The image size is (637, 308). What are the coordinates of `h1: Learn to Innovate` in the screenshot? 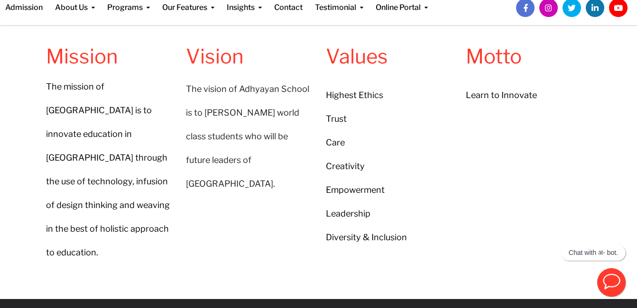 It's located at (528, 95).